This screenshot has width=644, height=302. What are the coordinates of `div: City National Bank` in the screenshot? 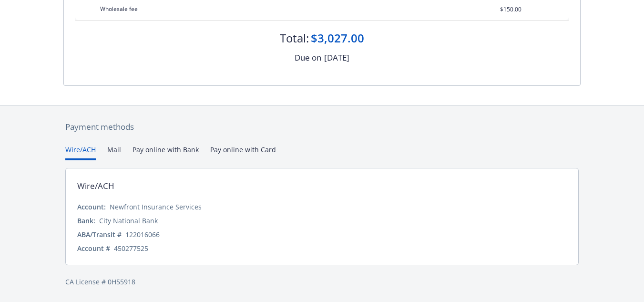 It's located at (128, 220).